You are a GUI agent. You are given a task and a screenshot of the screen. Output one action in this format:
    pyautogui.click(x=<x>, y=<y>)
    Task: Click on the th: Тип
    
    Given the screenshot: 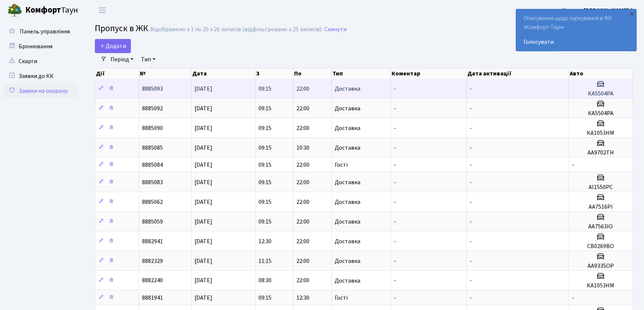 What is the action you would take?
    pyautogui.click(x=361, y=74)
    